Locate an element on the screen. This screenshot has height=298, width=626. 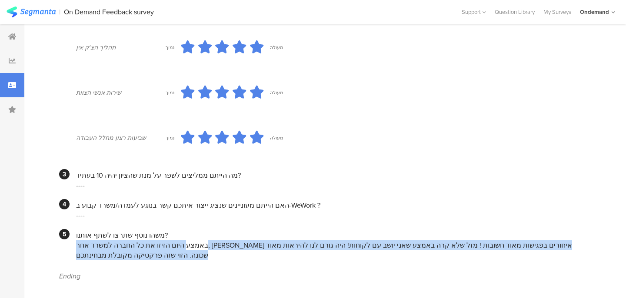
div: האם הייתם מעוניינים שנציג ייצור איתכם קשר בנוגע לעמדה/משרד קבוע ב-WeWork ? is located at coordinates (330, 205).